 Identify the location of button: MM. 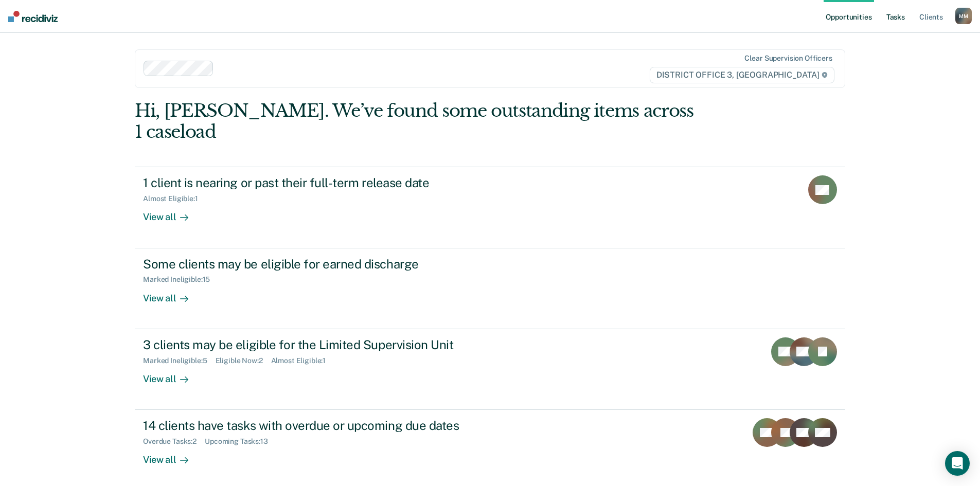
(964, 16).